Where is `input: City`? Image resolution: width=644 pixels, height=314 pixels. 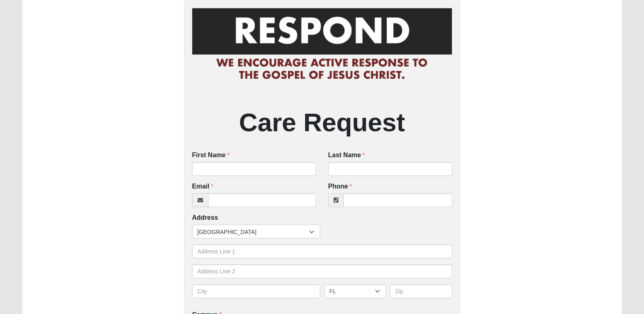 input: City is located at coordinates (256, 292).